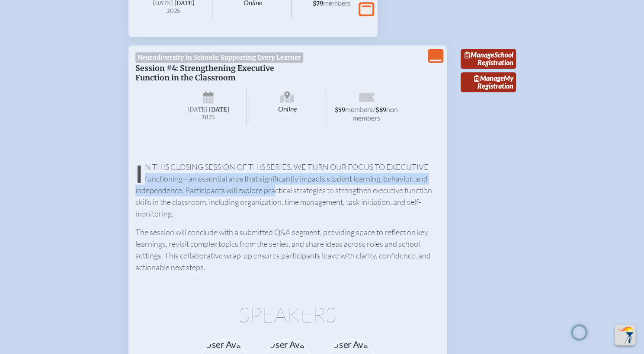 The height and width of the screenshot is (354, 644). I want to click on span: non-members, so click(377, 114).